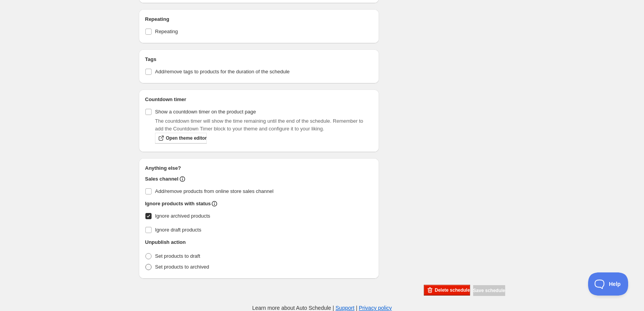 The width and height of the screenshot is (644, 311). What do you see at coordinates (182, 266) in the screenshot?
I see `span: Set products to archived` at bounding box center [182, 266].